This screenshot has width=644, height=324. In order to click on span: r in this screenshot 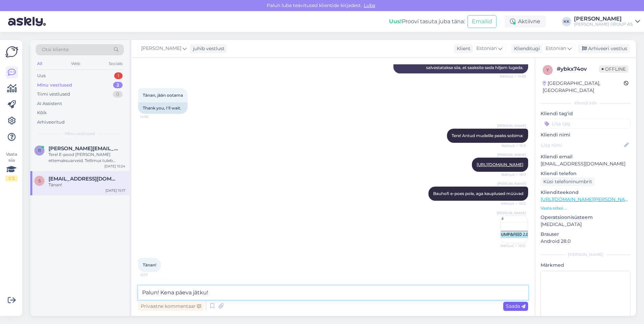, I will do `click(40, 151)`.